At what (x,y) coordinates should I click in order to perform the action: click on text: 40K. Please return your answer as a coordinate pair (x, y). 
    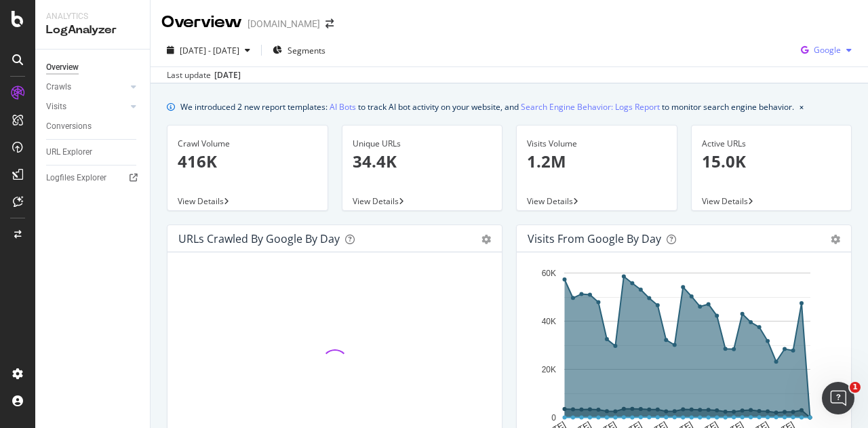
    Looking at the image, I should click on (549, 322).